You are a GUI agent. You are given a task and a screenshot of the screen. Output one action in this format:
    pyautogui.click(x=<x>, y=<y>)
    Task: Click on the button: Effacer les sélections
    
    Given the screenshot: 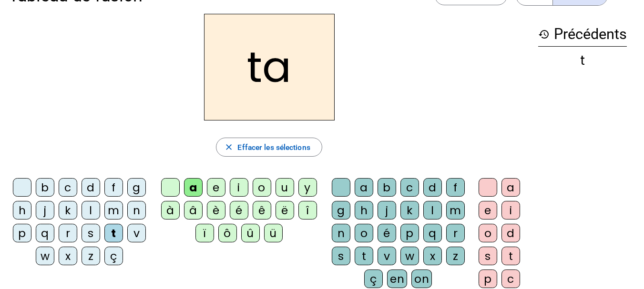 What is the action you would take?
    pyautogui.click(x=269, y=147)
    